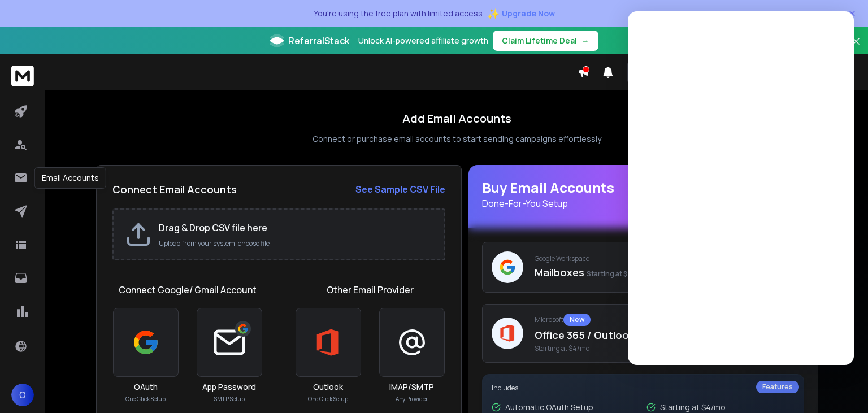 Image resolution: width=868 pixels, height=413 pixels. What do you see at coordinates (411, 399) in the screenshot?
I see `p: Any Provider` at bounding box center [411, 399].